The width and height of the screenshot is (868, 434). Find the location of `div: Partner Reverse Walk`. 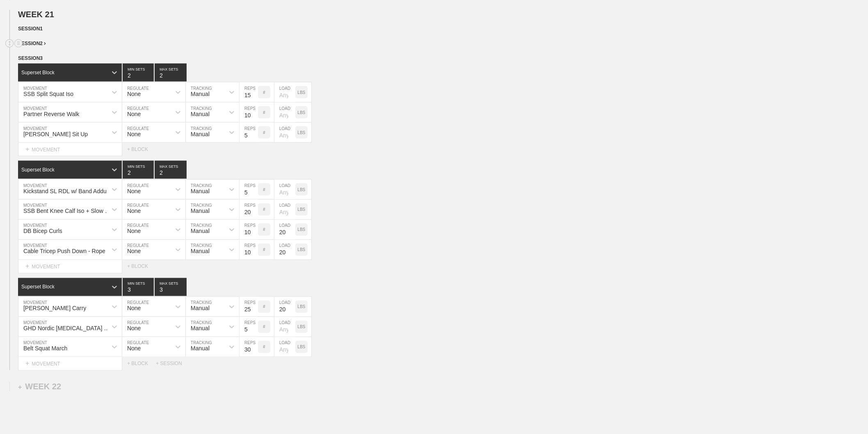

div: Partner Reverse Walk is located at coordinates (51, 114).